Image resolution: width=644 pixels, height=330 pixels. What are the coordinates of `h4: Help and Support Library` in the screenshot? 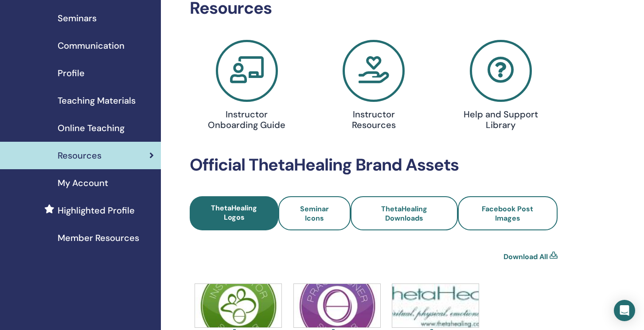 It's located at (501, 120).